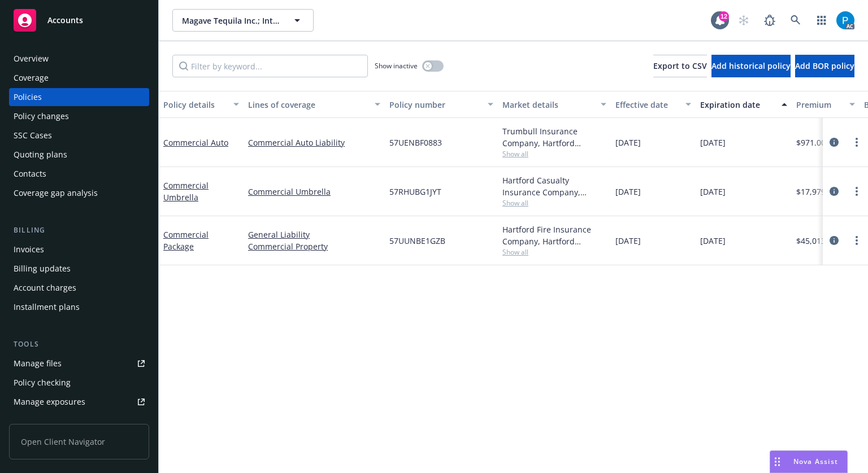 This screenshot has height=473, width=868. What do you see at coordinates (50, 421) in the screenshot?
I see `div: Manage certificates` at bounding box center [50, 421].